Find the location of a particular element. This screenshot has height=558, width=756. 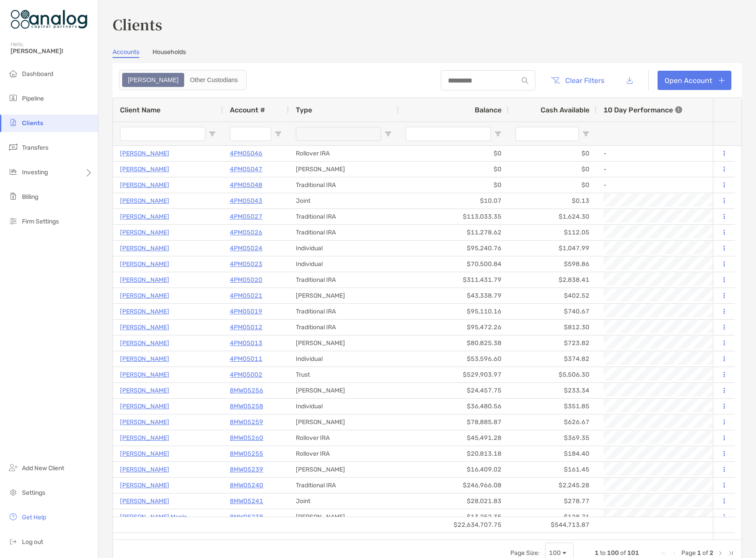

div: $351.85 is located at coordinates (552, 406).